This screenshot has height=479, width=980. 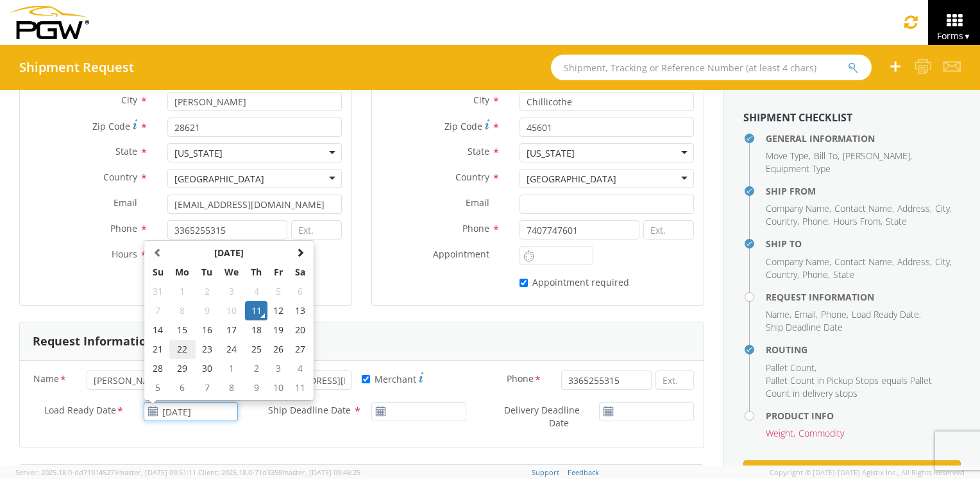 I want to click on td: 13, so click(x=300, y=311).